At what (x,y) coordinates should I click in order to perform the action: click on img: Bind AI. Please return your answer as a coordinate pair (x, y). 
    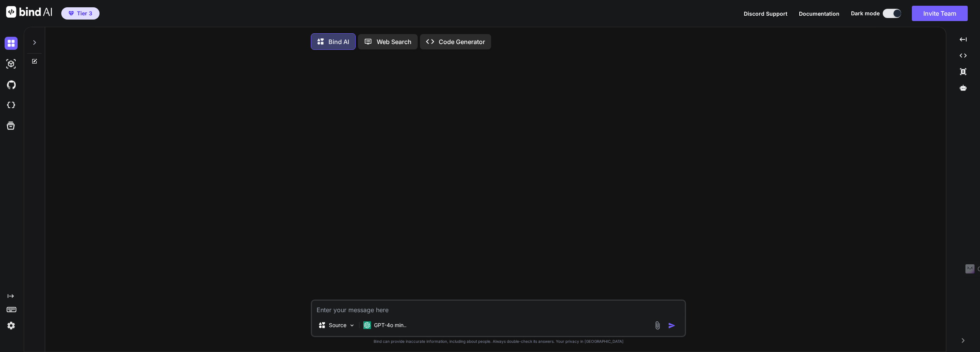
    Looking at the image, I should click on (30, 12).